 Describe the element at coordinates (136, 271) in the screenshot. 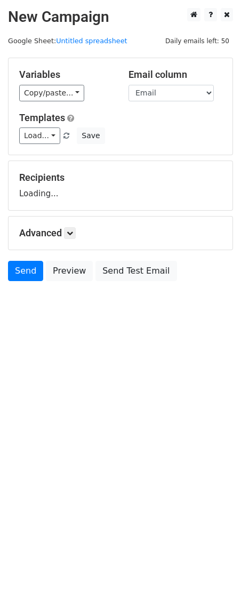

I see `a: Send Test Email` at that location.